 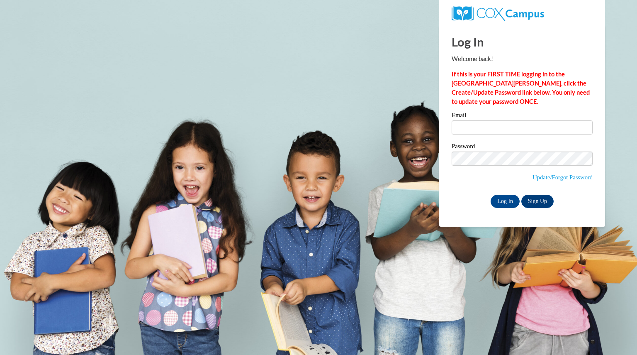 I want to click on p: Welcome back!, so click(x=522, y=59).